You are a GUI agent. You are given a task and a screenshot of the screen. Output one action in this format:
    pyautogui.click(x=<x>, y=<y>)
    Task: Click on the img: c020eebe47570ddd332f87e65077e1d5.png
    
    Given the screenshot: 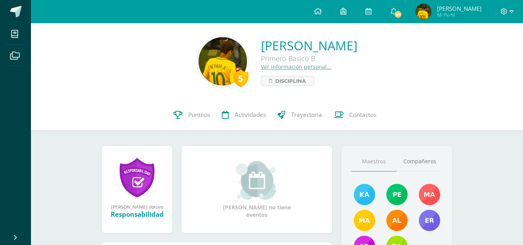 What is the action you would take?
    pyautogui.click(x=429, y=194)
    